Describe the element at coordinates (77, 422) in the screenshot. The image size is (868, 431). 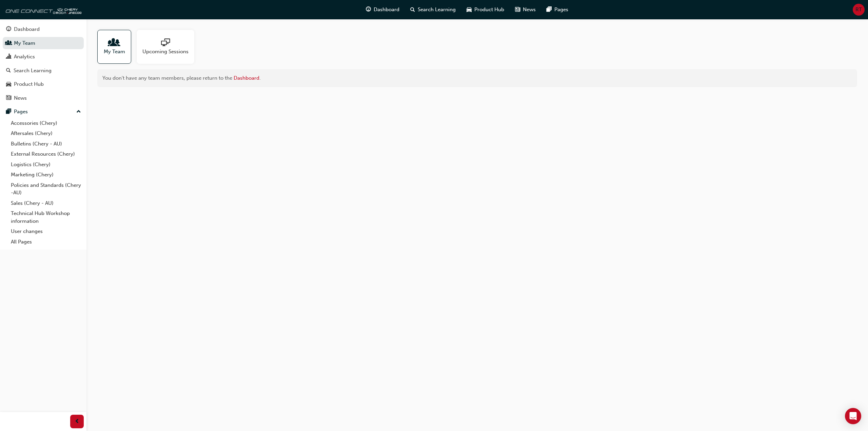
I see `span: prev-icon` at that location.